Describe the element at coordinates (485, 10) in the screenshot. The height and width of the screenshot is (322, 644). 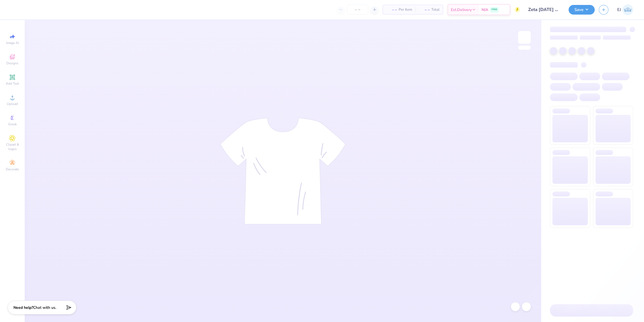
I see `span: N/A` at that location.